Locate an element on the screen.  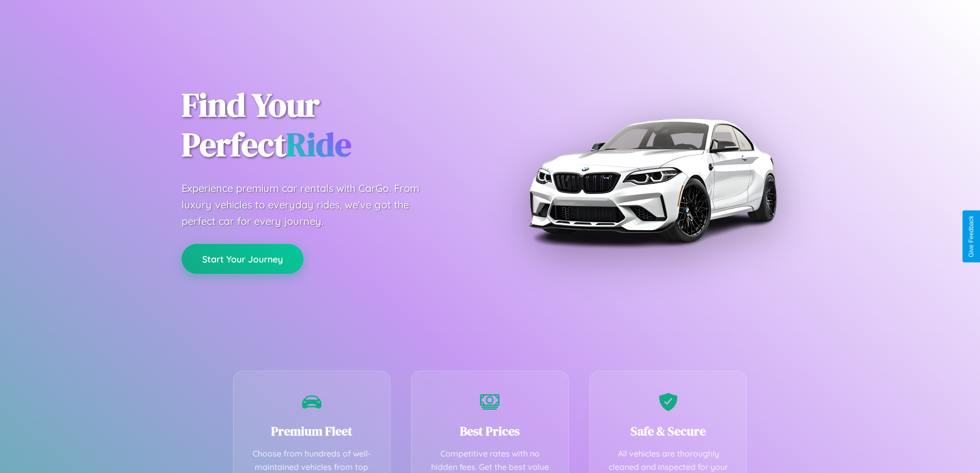
img: Premium BMW car rental vehicle is located at coordinates (653, 180).